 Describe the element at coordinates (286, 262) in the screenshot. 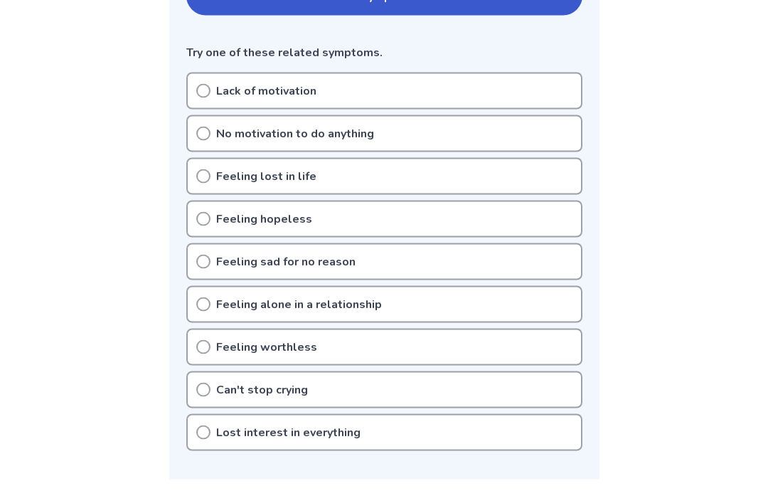

I see `p: Feeling sad for no reason` at that location.